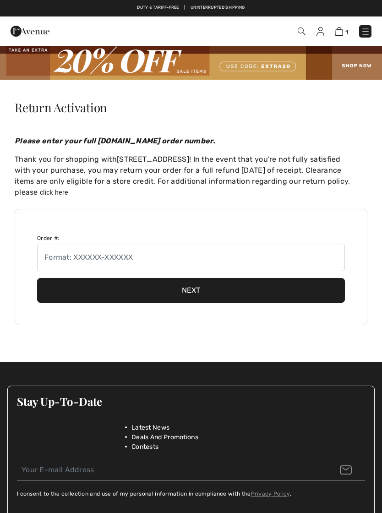  I want to click on span: Thank you for shopping with, so click(65, 159).